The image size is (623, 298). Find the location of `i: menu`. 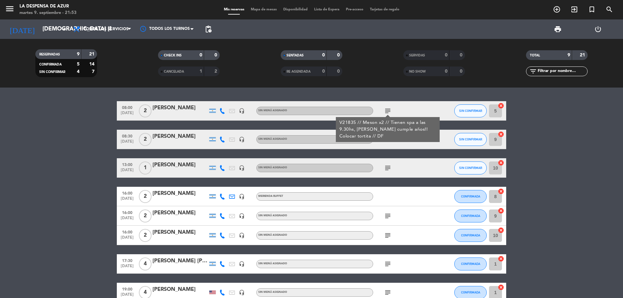

i: menu is located at coordinates (10, 9).